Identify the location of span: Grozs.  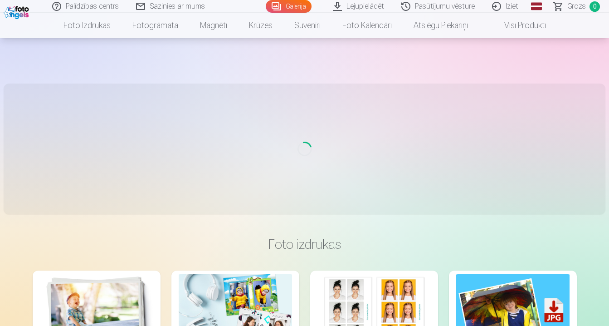
(577, 6).